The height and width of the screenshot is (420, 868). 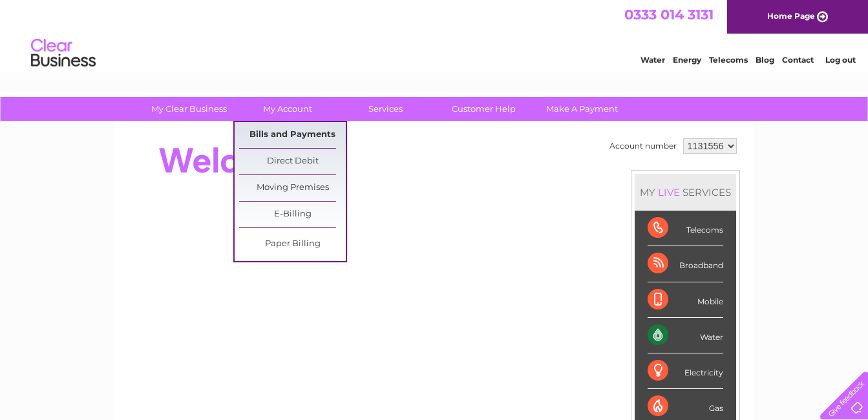 I want to click on div: LIVE, so click(x=669, y=192).